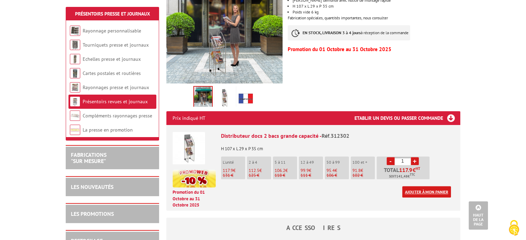 This screenshot has height=240, width=526. I want to click on h4: ACCESSOIRES, so click(313, 228).